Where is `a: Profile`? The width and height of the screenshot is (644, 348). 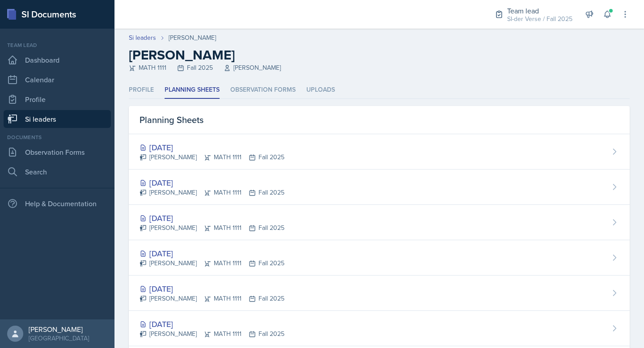
a: Profile is located at coordinates (57, 99).